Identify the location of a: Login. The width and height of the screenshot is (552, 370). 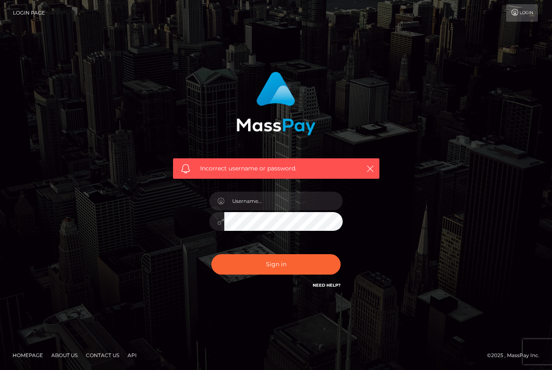
(522, 13).